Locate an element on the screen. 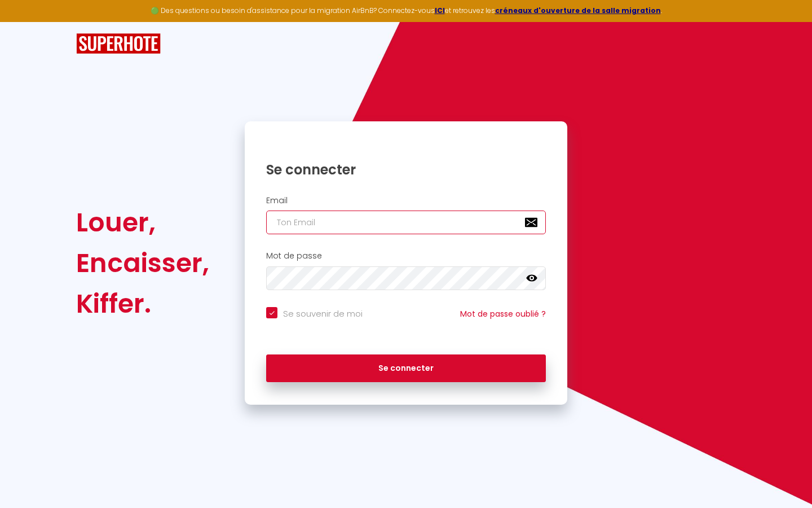 The height and width of the screenshot is (508, 812). div: Louer, is located at coordinates (142, 222).